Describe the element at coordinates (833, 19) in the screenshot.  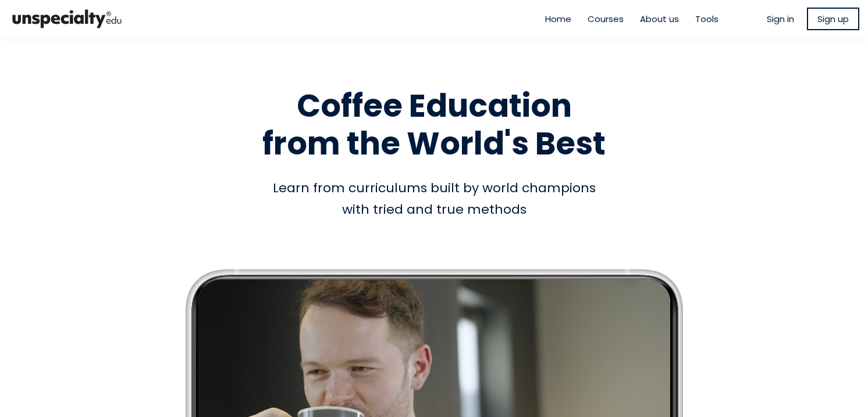
I see `a: Sign up` at that location.